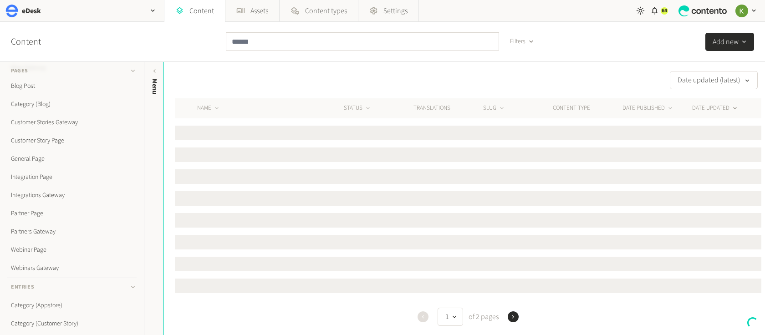  I want to click on a: Partner Page, so click(72, 213).